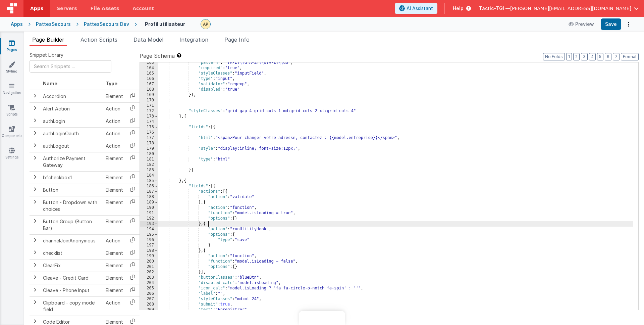  I want to click on button: Preview, so click(582, 24).